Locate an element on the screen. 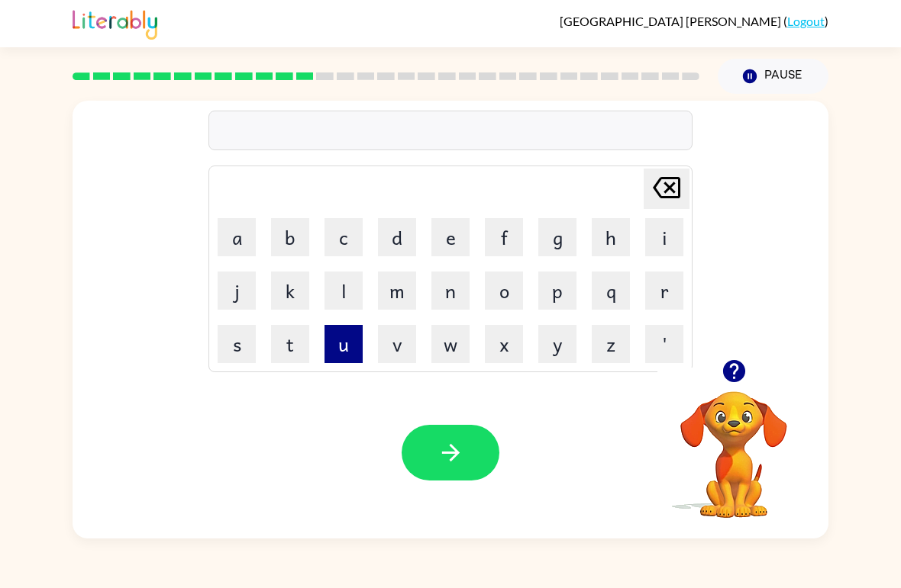  button: x is located at coordinates (504, 344).